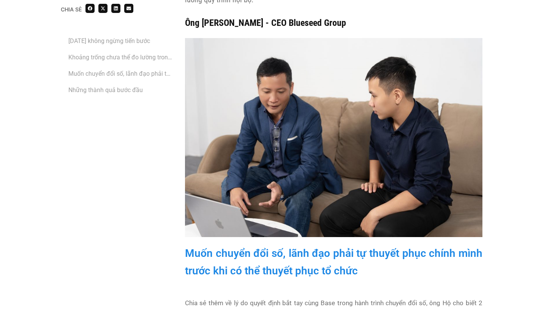  I want to click on div: Share on x-twitter, so click(103, 8).